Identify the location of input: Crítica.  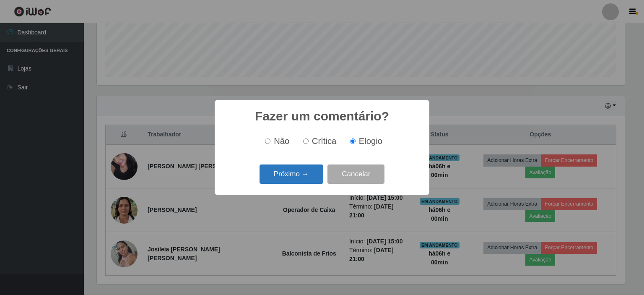
(306, 141).